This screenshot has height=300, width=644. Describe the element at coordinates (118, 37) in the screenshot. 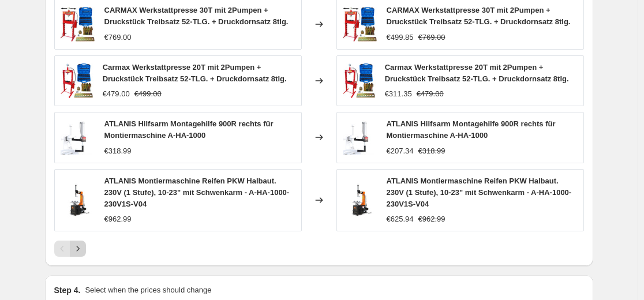

I see `div: €769.00` at that location.